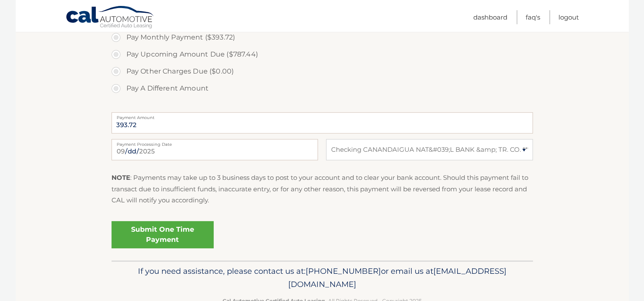 The width and height of the screenshot is (644, 301). Describe the element at coordinates (322, 116) in the screenshot. I see `label: Payment Amount` at that location.